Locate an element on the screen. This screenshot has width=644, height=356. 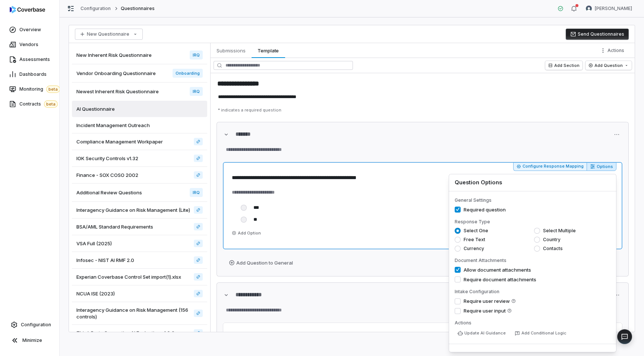
button: Add Option is located at coordinates (246, 233).